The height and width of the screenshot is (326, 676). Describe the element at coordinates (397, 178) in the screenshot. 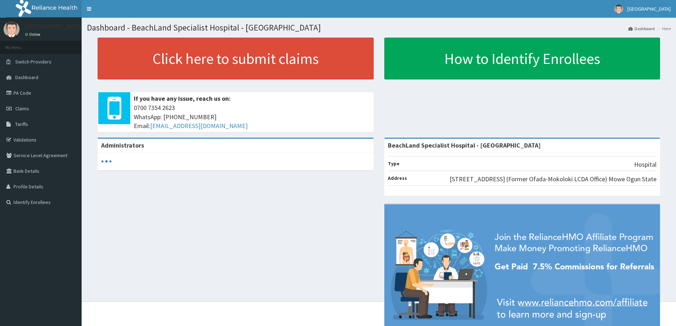

I see `b: Address` at that location.